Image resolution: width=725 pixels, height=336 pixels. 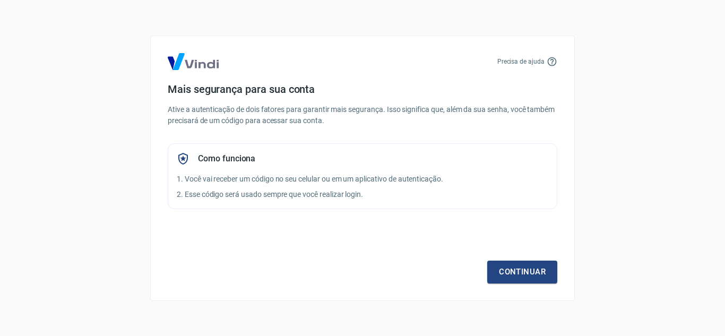 What do you see at coordinates (362, 115) in the screenshot?
I see `p: Ative a autenticação de dois fatores para garantir mais segurança. Isso significa que, além da su...` at bounding box center [362, 115].